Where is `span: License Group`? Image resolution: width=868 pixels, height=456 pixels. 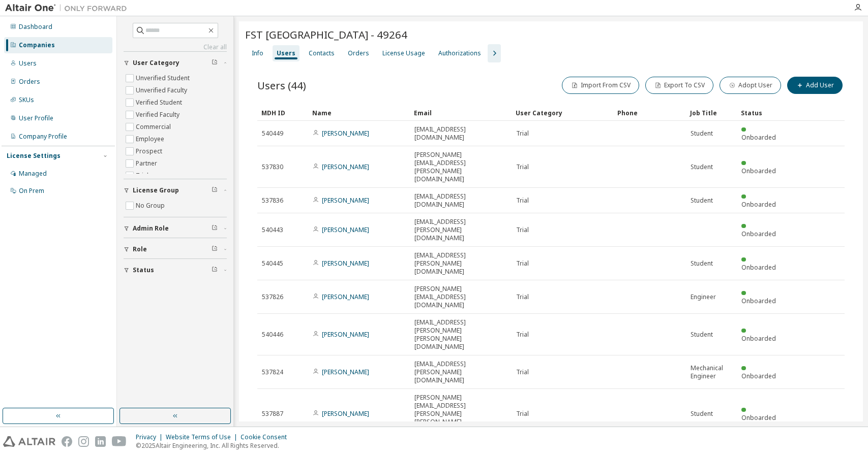 span: License Group is located at coordinates (155, 191).